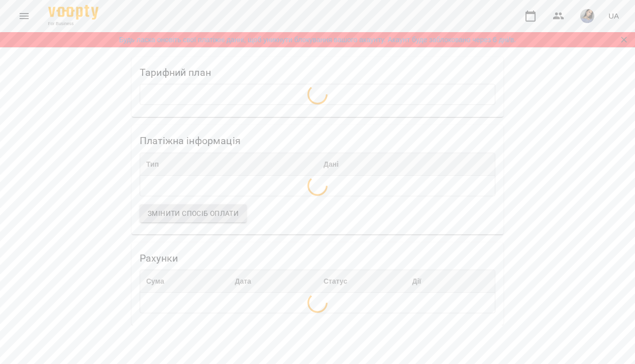 The width and height of the screenshot is (635, 364). I want to click on button: Menu, so click(24, 16).